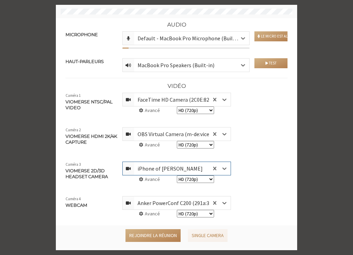 Image resolution: width=353 pixels, height=255 pixels. I want to click on h4: Audio, so click(177, 25).